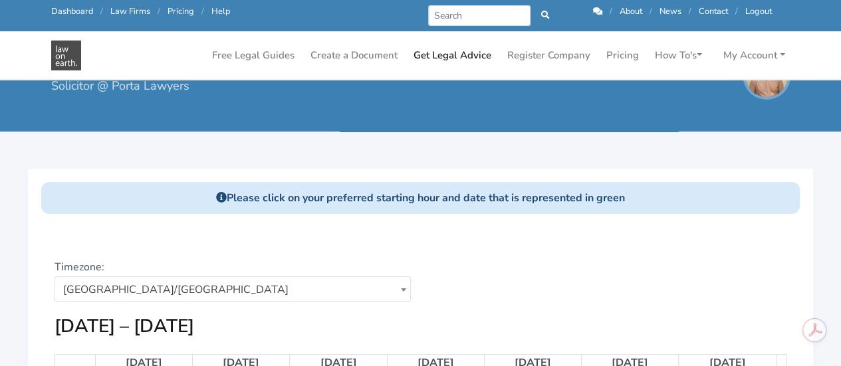 Image resolution: width=841 pixels, height=366 pixels. What do you see at coordinates (253, 55) in the screenshot?
I see `a: Free Legal Guides` at bounding box center [253, 55].